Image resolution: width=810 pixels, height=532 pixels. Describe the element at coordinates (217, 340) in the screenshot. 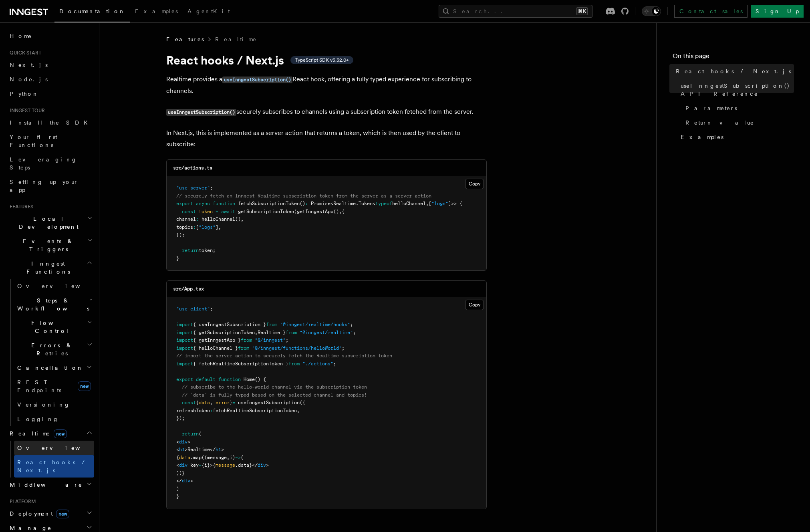

I see `span: { getInngestApp }` at that location.